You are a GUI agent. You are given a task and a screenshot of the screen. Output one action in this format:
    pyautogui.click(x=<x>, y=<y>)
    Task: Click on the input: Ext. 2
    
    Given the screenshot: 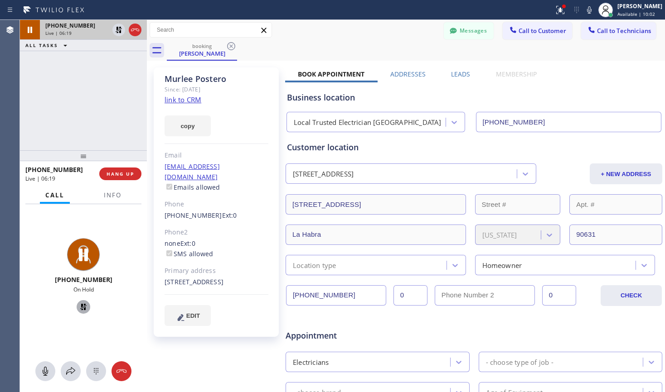 What is the action you would take?
    pyautogui.click(x=559, y=295)
    